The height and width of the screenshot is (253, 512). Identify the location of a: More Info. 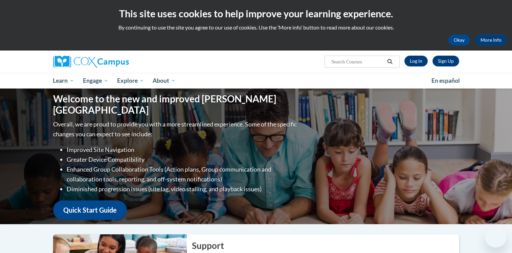
(491, 40).